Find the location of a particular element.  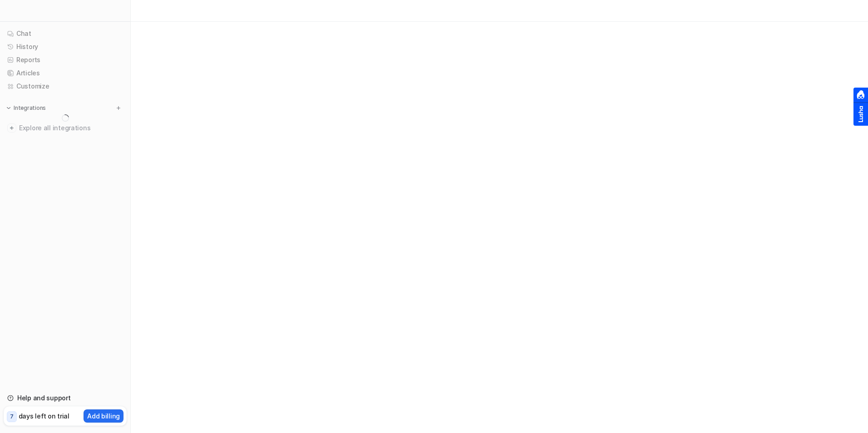

a: Chat is located at coordinates (65, 33).